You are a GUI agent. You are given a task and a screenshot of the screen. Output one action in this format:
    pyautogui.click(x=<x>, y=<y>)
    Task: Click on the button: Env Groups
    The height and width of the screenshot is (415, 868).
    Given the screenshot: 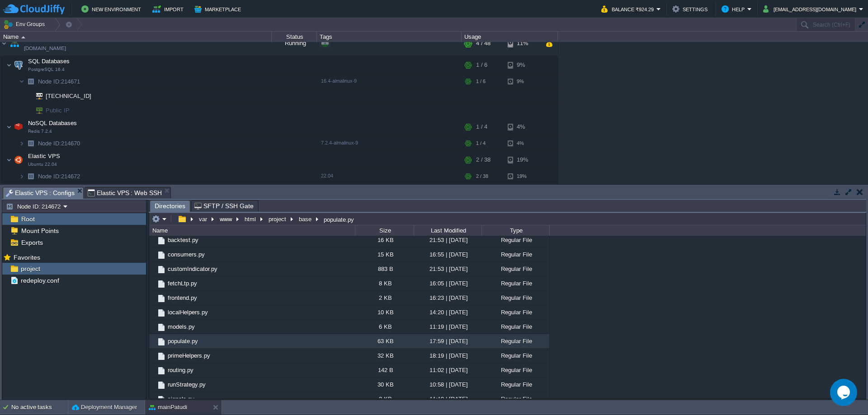 What is the action you would take?
    pyautogui.click(x=25, y=24)
    